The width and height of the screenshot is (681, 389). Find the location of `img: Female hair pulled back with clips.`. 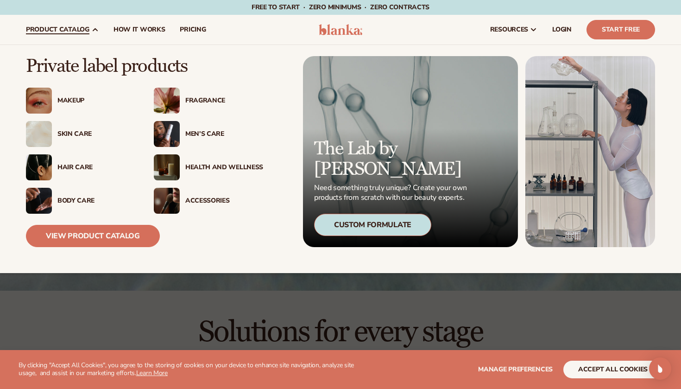

img: Female hair pulled back with clips. is located at coordinates (39, 167).